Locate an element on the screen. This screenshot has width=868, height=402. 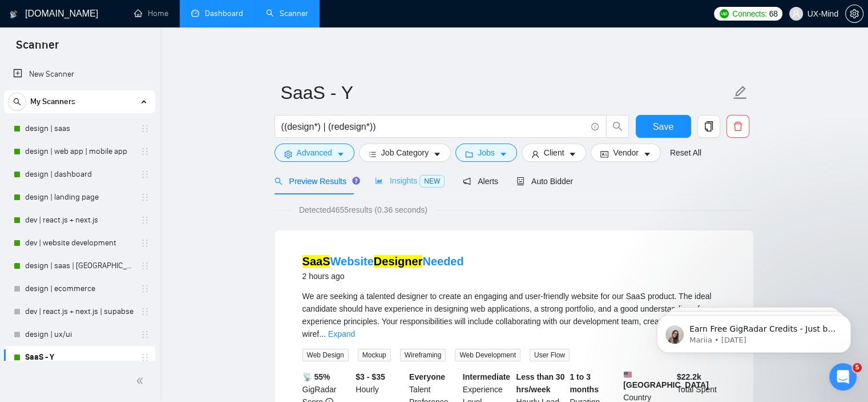
b: Intermediate is located at coordinates (486, 377).